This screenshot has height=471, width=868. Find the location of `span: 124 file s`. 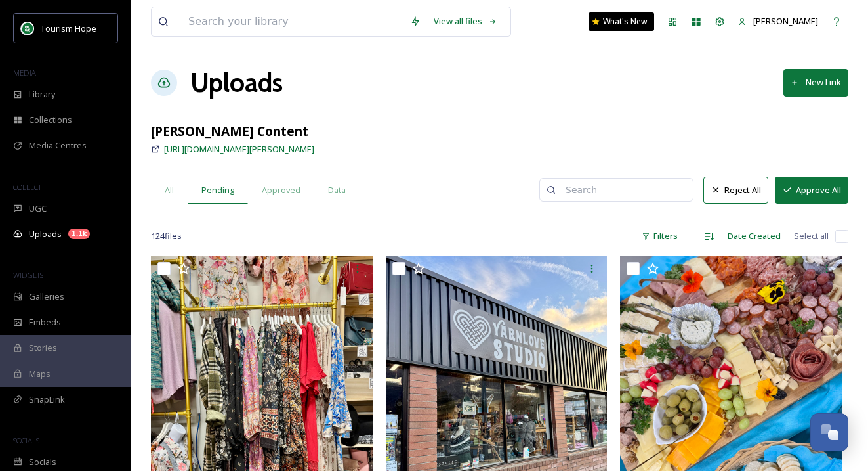

span: 124 file s is located at coordinates (166, 236).